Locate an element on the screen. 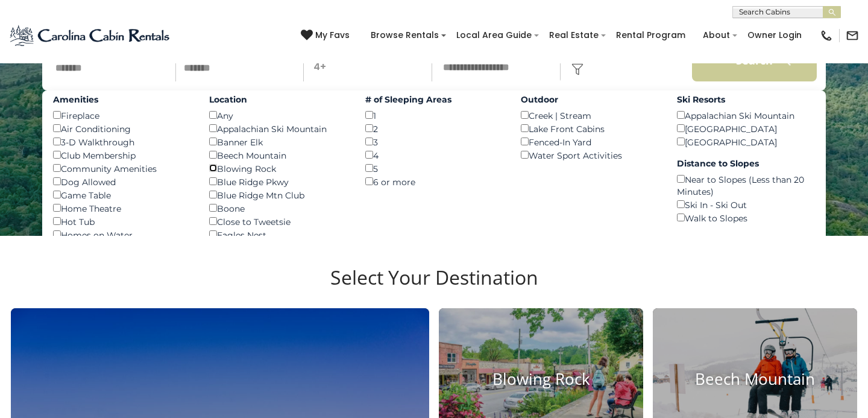 The width and height of the screenshot is (868, 418). div: Any is located at coordinates (278, 115).